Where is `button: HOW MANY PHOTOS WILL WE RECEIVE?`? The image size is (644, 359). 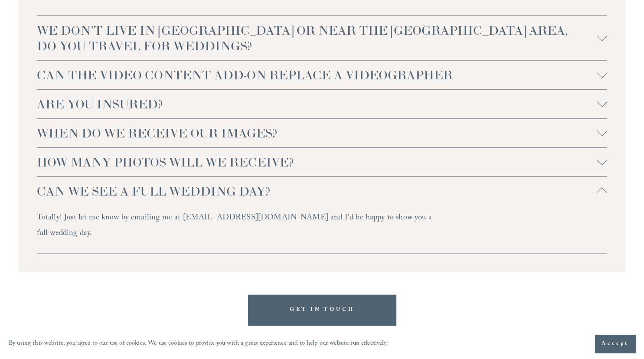 button: HOW MANY PHOTOS WILL WE RECEIVE? is located at coordinates (322, 162).